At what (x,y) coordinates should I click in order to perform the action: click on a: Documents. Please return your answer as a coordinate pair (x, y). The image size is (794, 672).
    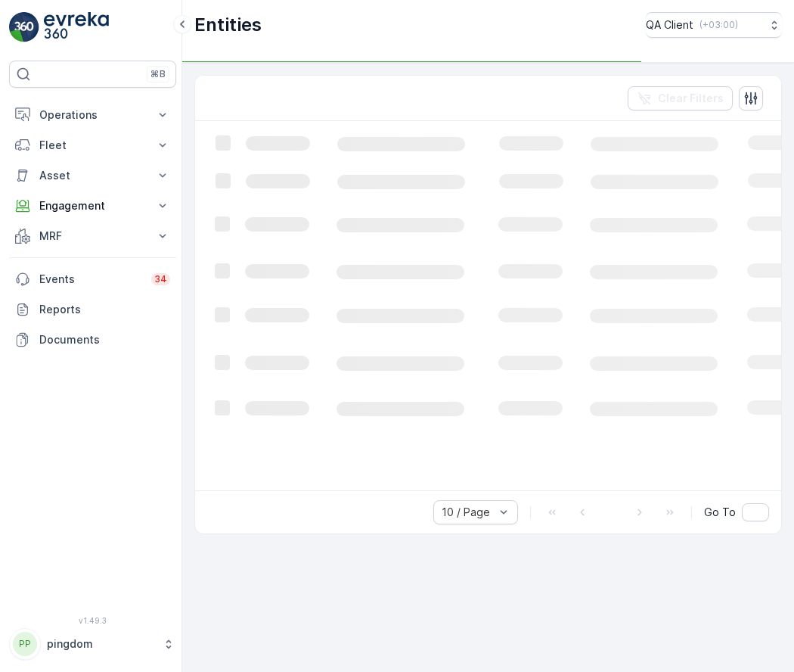
    Looking at the image, I should click on (92, 340).